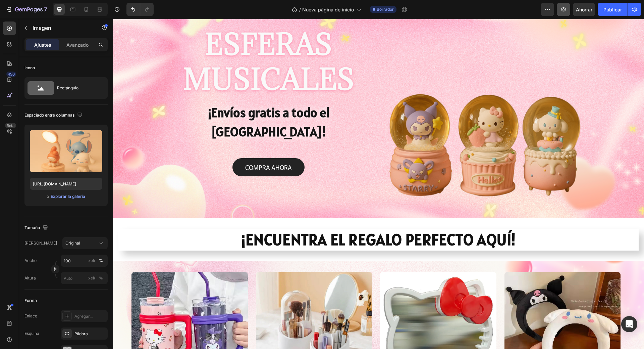 The width and height of the screenshot is (644, 349). Describe the element at coordinates (81, 334) in the screenshot. I see `font: Píldora` at that location.